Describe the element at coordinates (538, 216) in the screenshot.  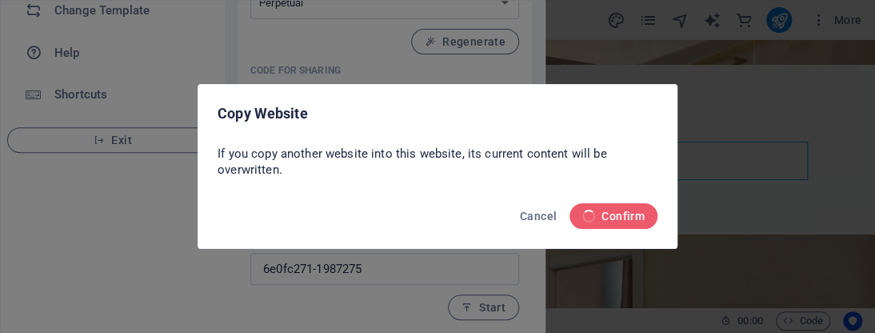
I see `button: Cancel` at that location.